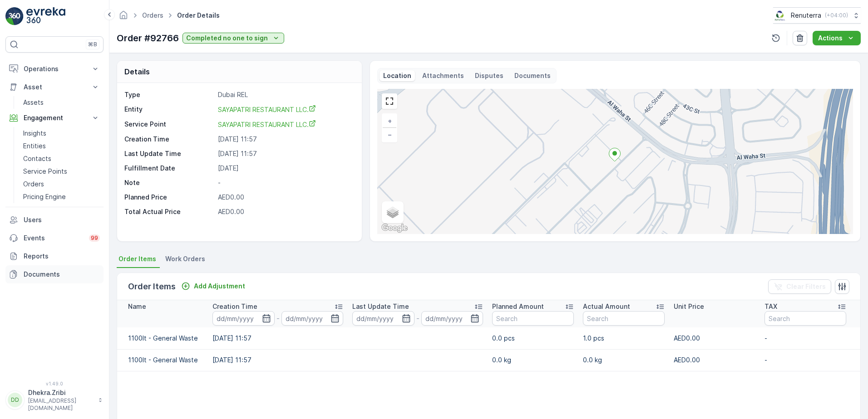  What do you see at coordinates (61, 172) in the screenshot?
I see `a: Service Points` at bounding box center [61, 172].